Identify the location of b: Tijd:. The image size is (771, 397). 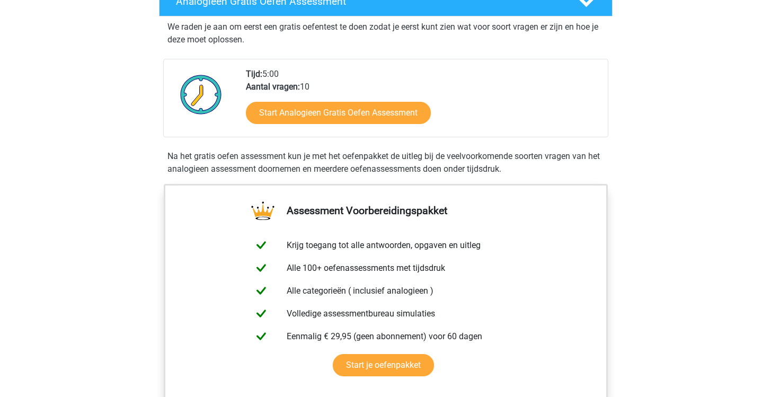
(254, 74).